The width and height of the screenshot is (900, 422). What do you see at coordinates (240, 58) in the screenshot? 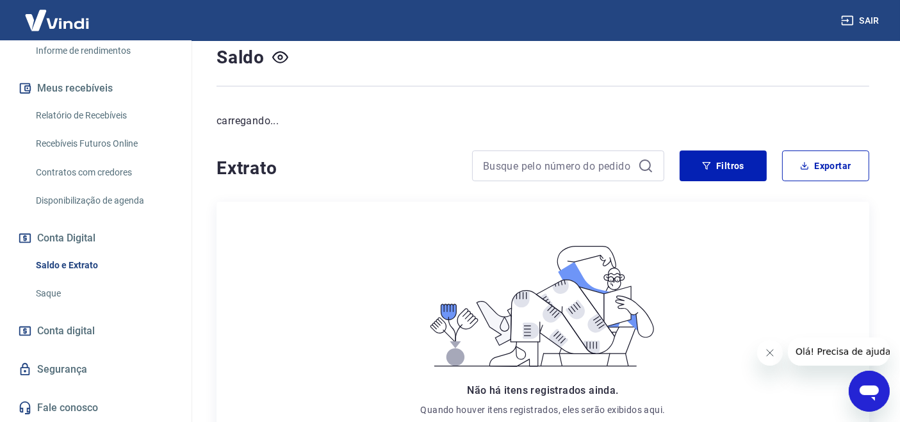
I see `h4: Saldo` at bounding box center [240, 58].